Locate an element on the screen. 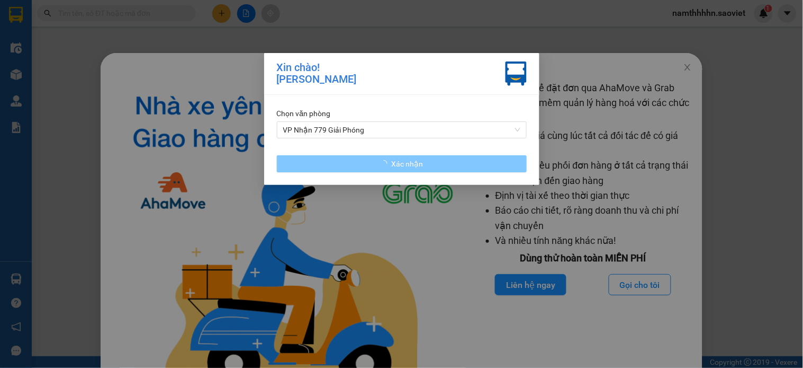 The height and width of the screenshot is (368, 803). span: VP Nhận 779 Giải Phóng is located at coordinates (402, 130).